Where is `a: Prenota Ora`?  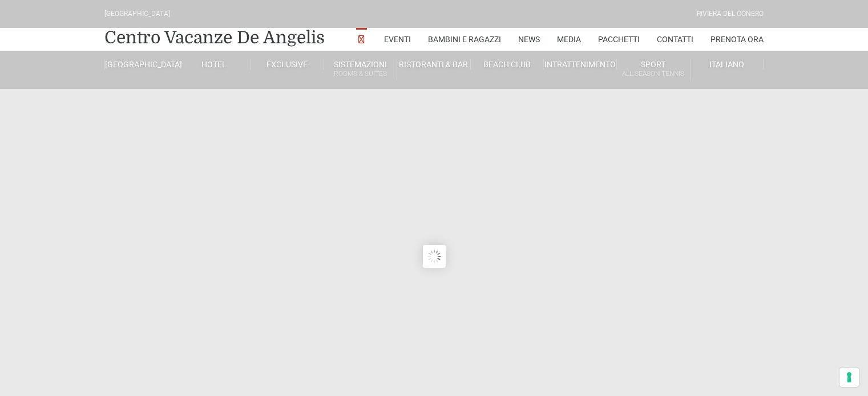
a: Prenota Ora is located at coordinates (737, 39).